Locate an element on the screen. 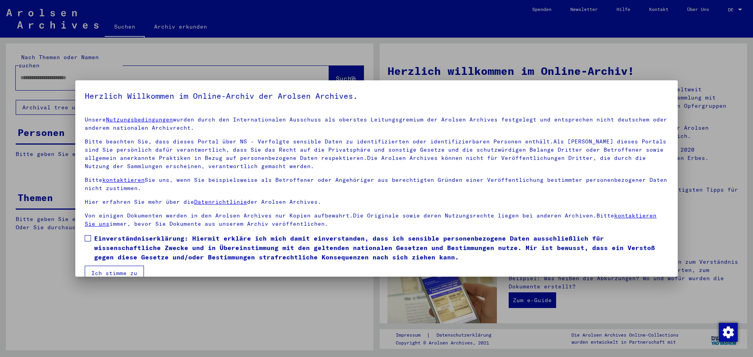 The height and width of the screenshot is (357, 753). button: Ich stimme zu is located at coordinates (114, 274).